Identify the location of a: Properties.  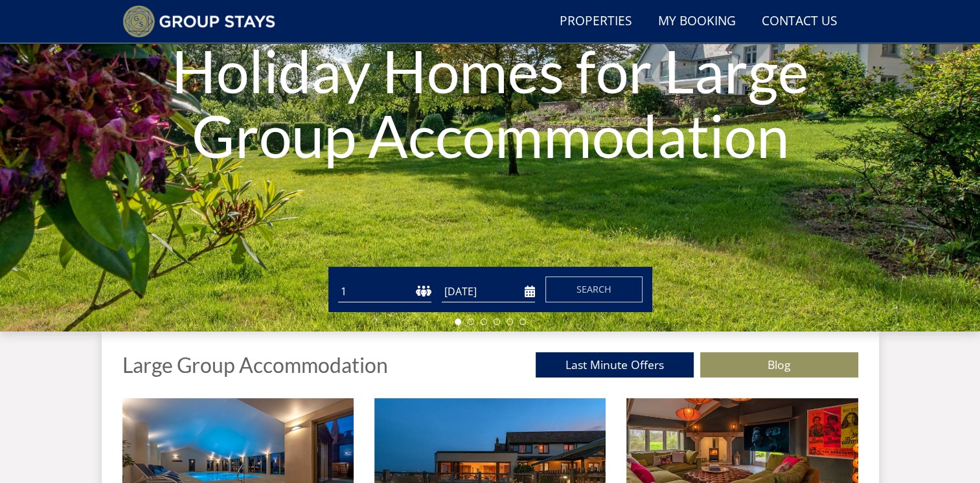
(595, 21).